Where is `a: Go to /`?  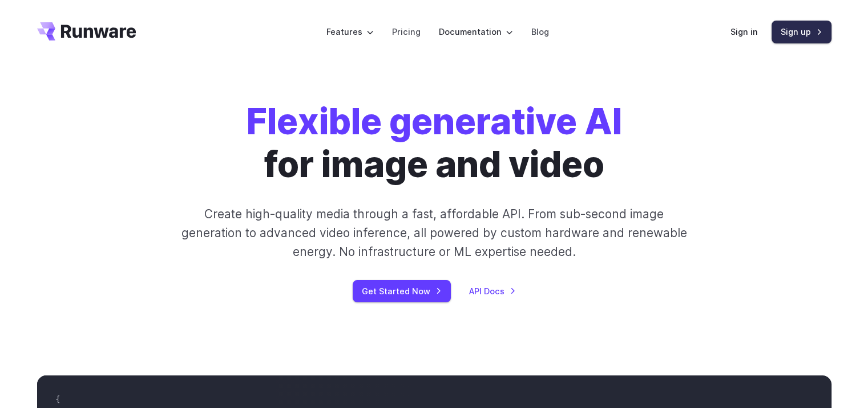 a: Go to / is located at coordinates (87, 31).